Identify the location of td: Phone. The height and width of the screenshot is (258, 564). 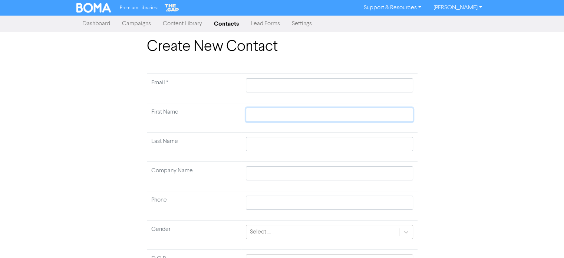
(194, 205).